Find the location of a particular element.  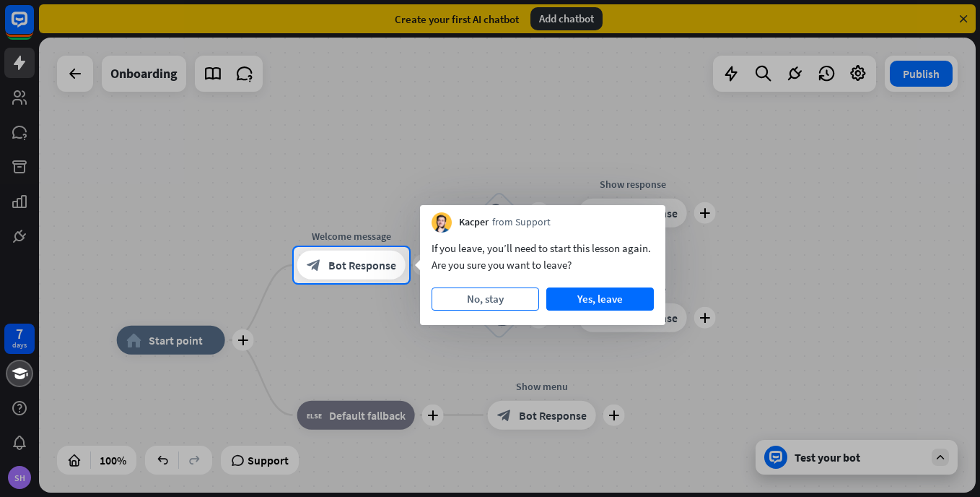

span: Bot Response is located at coordinates (362, 265).